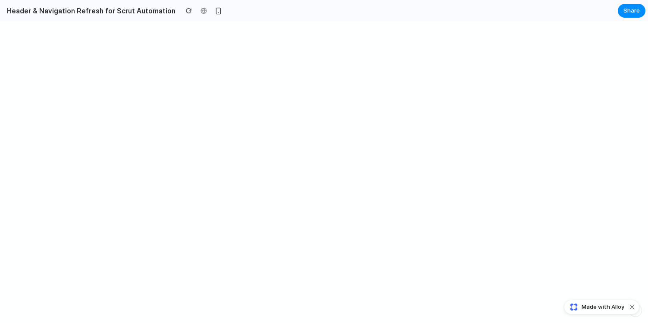  Describe the element at coordinates (595, 307) in the screenshot. I see `a: Made with Alloy` at that location.